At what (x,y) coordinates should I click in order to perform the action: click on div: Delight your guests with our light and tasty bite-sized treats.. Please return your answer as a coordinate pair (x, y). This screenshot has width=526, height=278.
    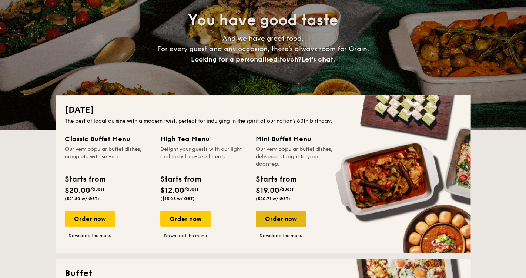
    Looking at the image, I should click on (204, 157).